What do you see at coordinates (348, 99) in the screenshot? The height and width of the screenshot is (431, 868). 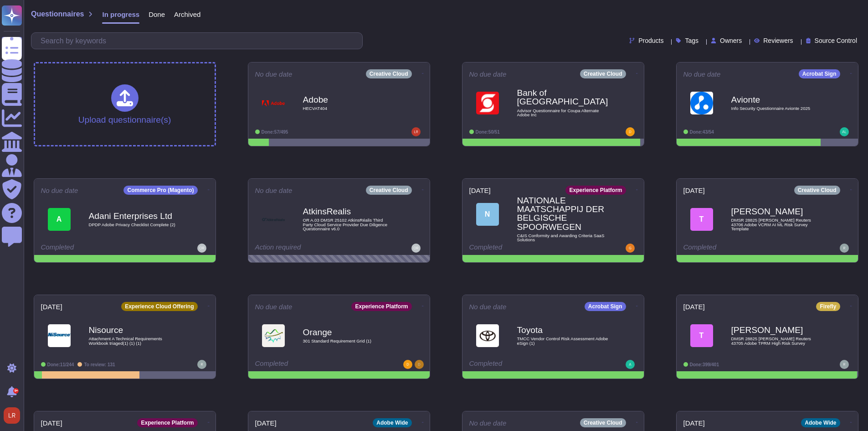 I see `b: Adobe` at bounding box center [348, 99].